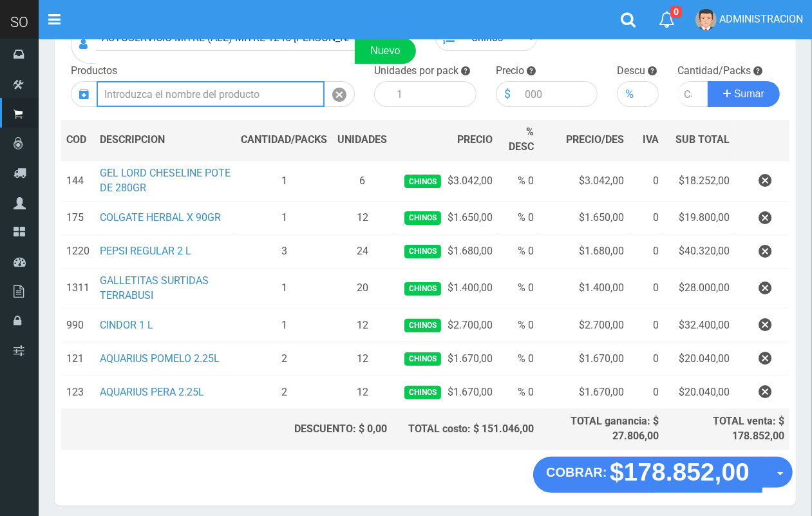 Image resolution: width=812 pixels, height=516 pixels. Describe the element at coordinates (315, 429) in the screenshot. I see `div: DESCUENTO: $ 0,00` at that location.